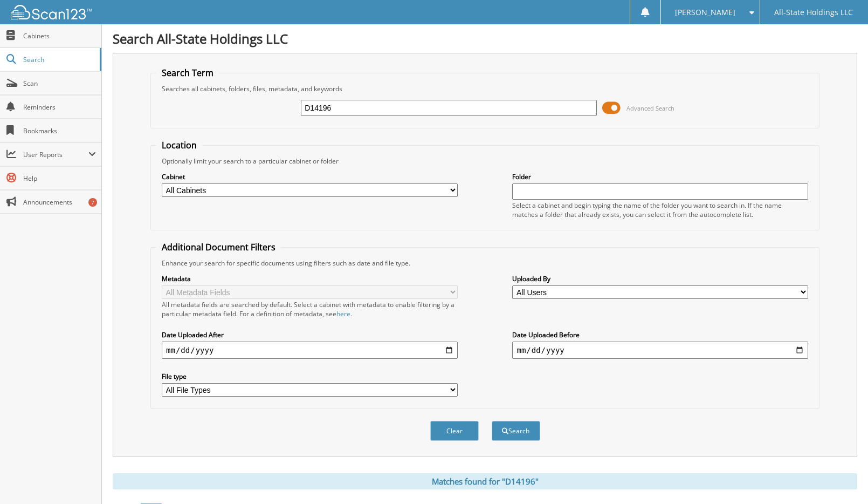 This screenshot has width=868, height=504. Describe the element at coordinates (187, 72) in the screenshot. I see `legend: Search Term` at that location.